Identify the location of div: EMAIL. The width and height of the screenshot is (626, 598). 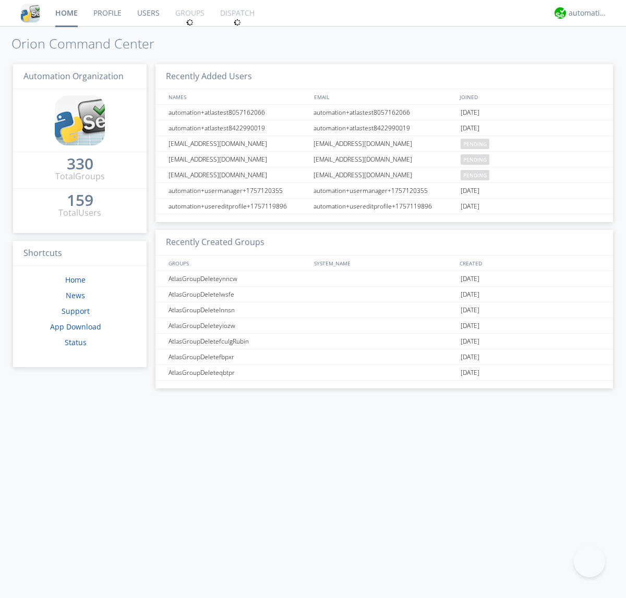
(384, 96).